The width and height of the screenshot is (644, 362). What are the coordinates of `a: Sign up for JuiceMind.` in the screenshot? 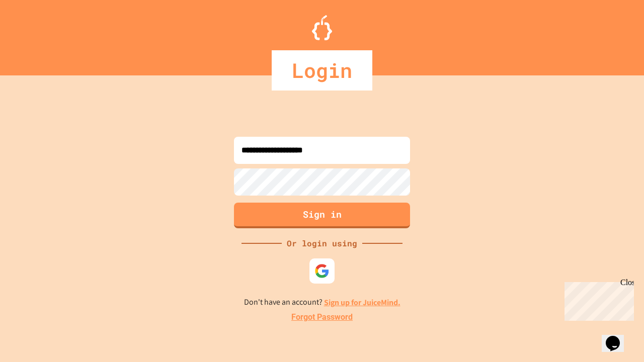 It's located at (362, 302).